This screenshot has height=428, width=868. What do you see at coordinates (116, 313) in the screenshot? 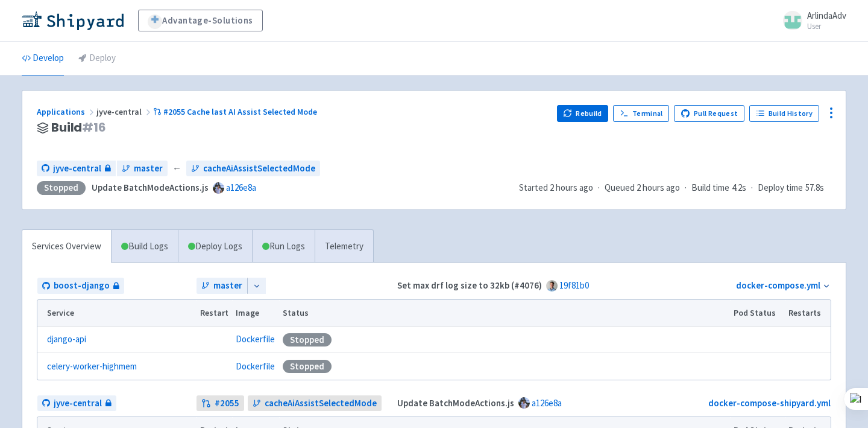
I see `th: Service` at bounding box center [116, 313].